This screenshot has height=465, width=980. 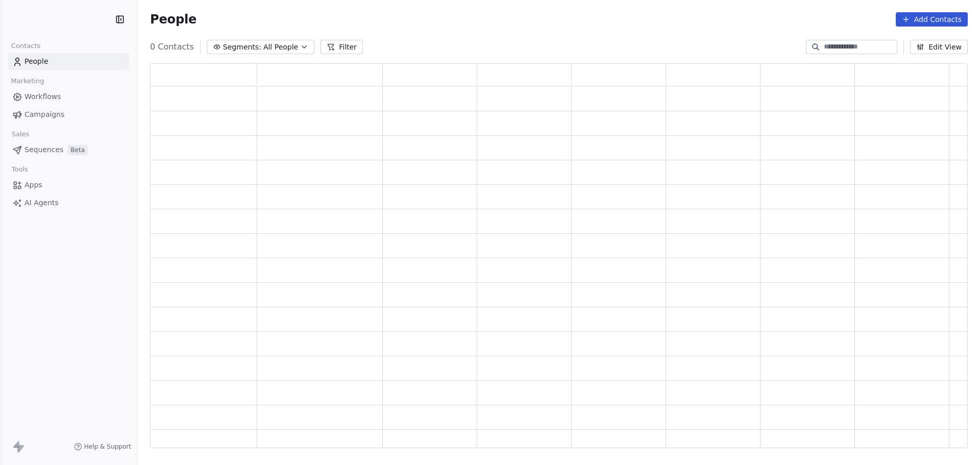 What do you see at coordinates (41, 203) in the screenshot?
I see `span: AI Agents` at bounding box center [41, 203].